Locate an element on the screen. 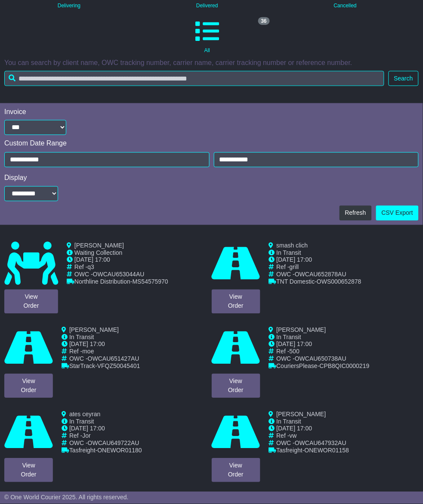  span: OWCAU650738AU is located at coordinates (321, 359).